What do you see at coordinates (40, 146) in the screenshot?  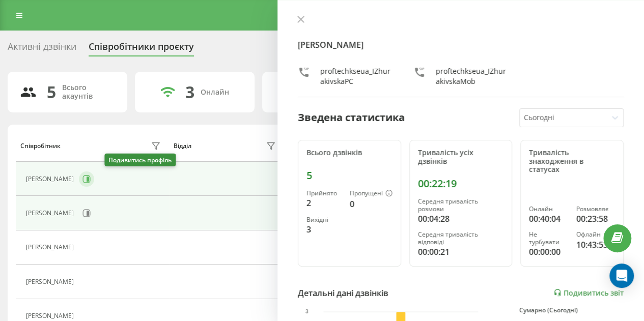 I see `div: Співробітник` at bounding box center [40, 146].